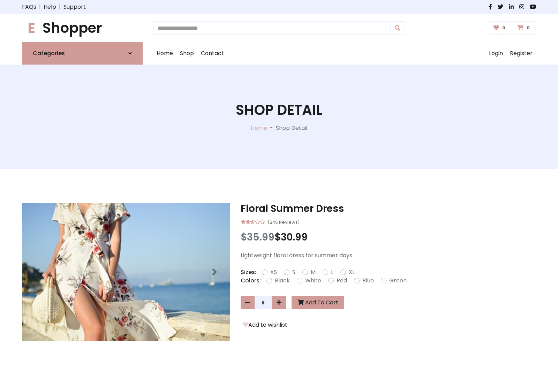 The image size is (558, 392). I want to click on a: EShopper, so click(83, 28).